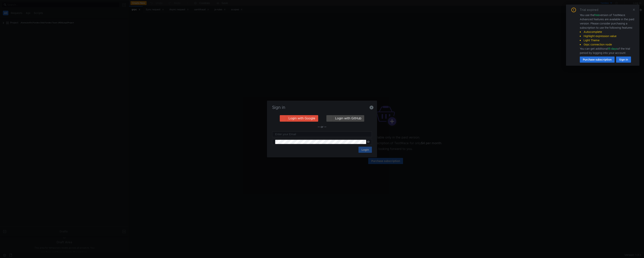  I want to click on span: 15 days, so click(612, 49).